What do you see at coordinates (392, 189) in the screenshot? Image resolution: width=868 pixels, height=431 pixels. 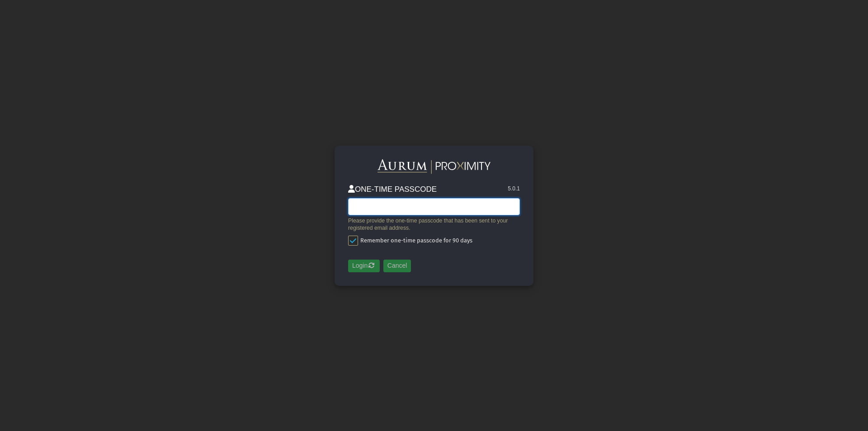 I see `h3: ONE-TIME PASSCODE` at bounding box center [392, 189].